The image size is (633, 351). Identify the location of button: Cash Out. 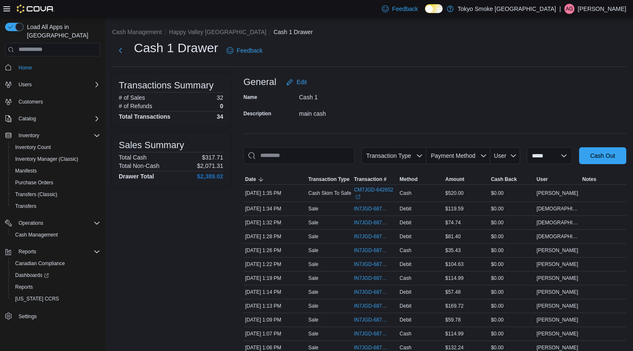
(603, 156).